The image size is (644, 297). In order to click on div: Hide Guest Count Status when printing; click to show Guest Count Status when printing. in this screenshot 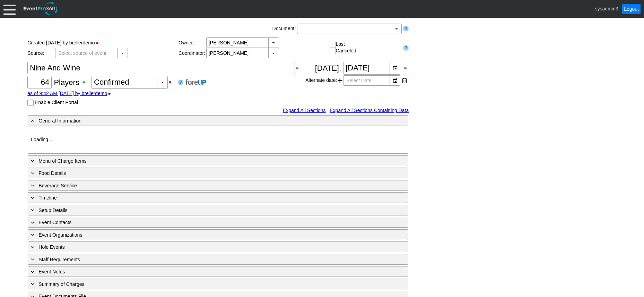, I will do `click(171, 82)`.